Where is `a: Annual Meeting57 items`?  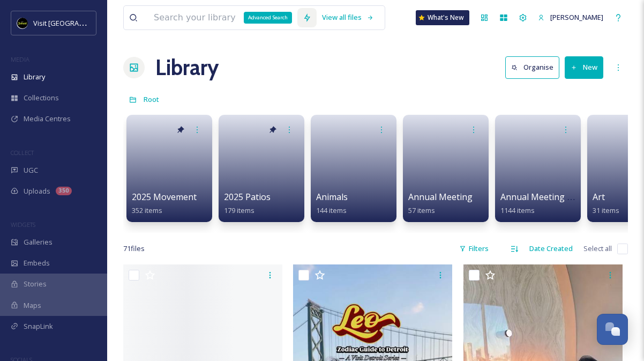 a: Annual Meeting57 items is located at coordinates (440, 203).